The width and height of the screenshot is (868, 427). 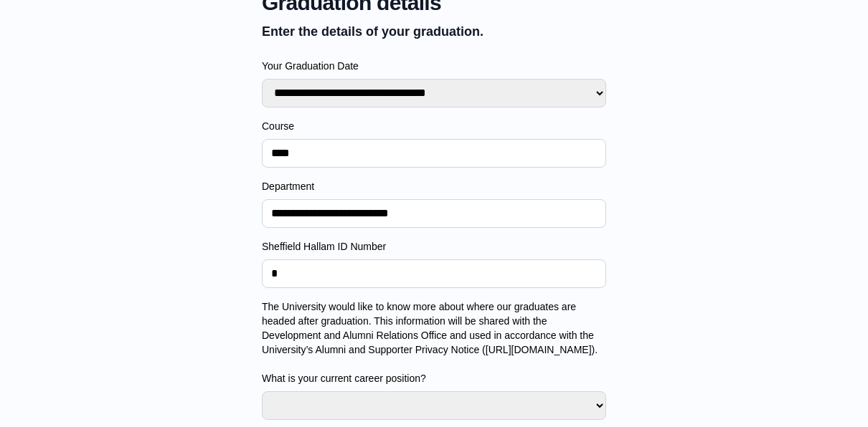 What do you see at coordinates (434, 186) in the screenshot?
I see `label: Department` at bounding box center [434, 186].